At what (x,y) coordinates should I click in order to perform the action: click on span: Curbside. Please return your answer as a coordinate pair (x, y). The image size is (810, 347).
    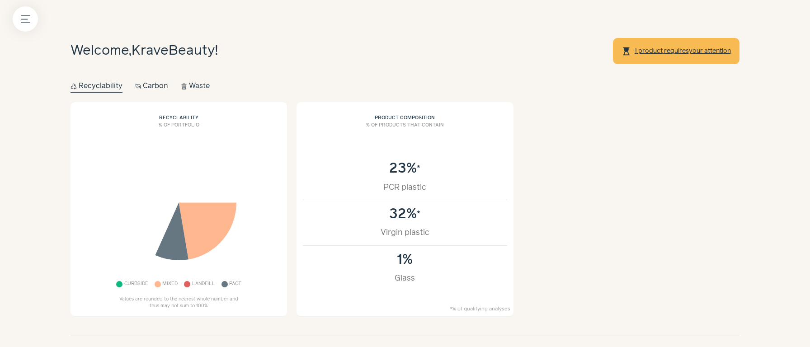
    Looking at the image, I should click on (136, 284).